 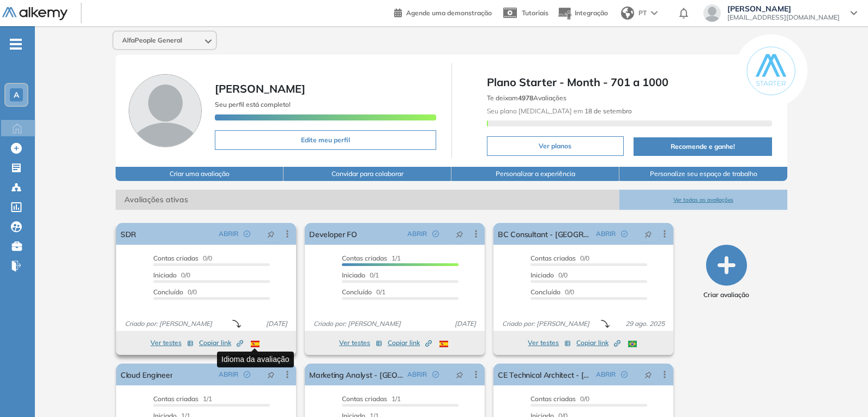 What do you see at coordinates (555, 146) in the screenshot?
I see `button: Ver planos` at bounding box center [555, 146].